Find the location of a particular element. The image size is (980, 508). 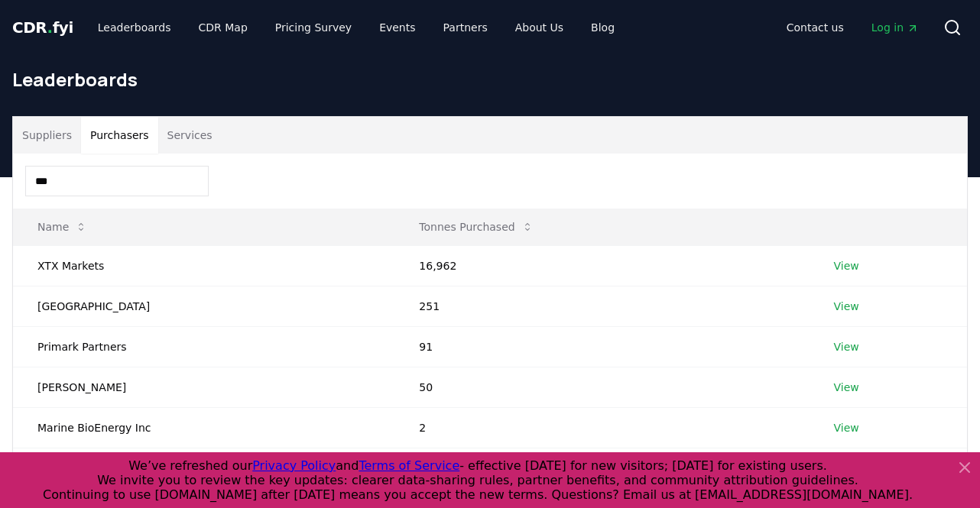

a: CDR Map is located at coordinates (223, 27).